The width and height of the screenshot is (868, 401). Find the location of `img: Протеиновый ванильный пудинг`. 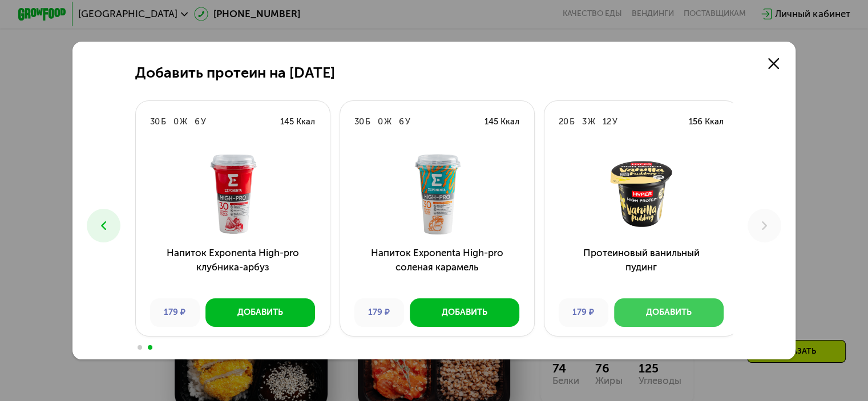

img: Протеиновый ванильный пудинг is located at coordinates (641, 194).